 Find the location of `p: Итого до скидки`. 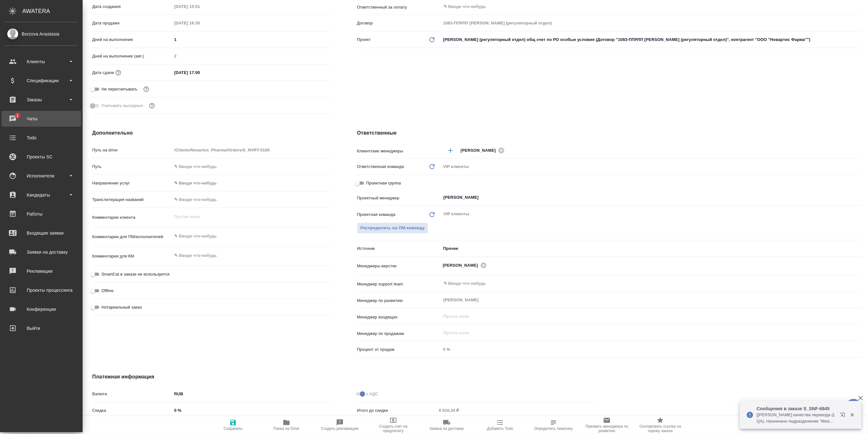

p: Итого до скидки is located at coordinates (397, 411).